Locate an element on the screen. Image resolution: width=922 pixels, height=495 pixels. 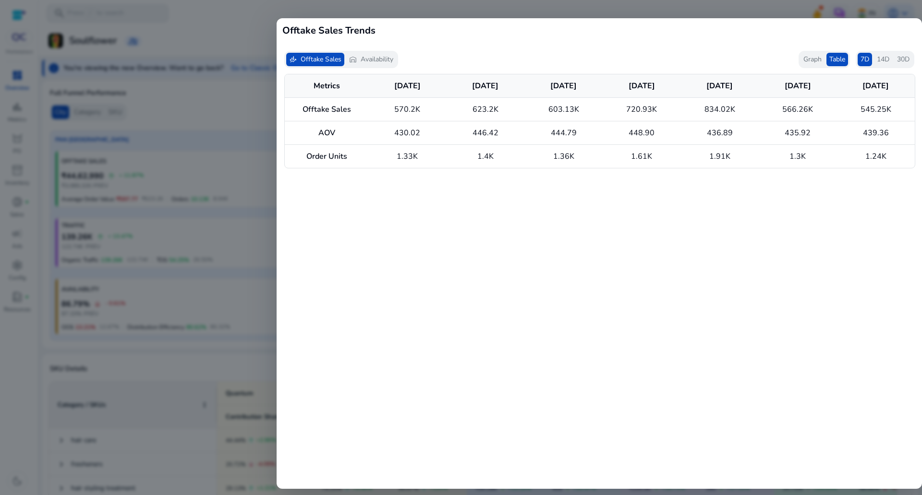
td: 545.25K is located at coordinates (875, 109).